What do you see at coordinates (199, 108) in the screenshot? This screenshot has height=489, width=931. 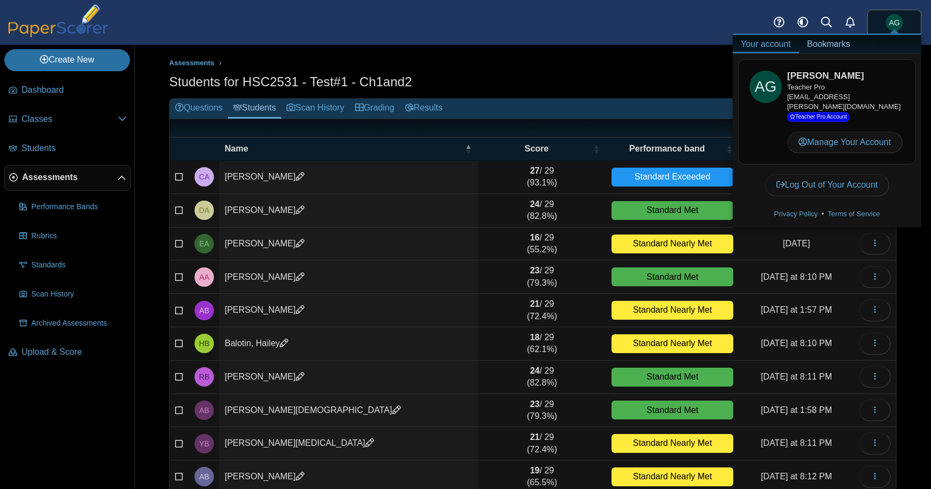 I see `a: Questions` at bounding box center [199, 108].